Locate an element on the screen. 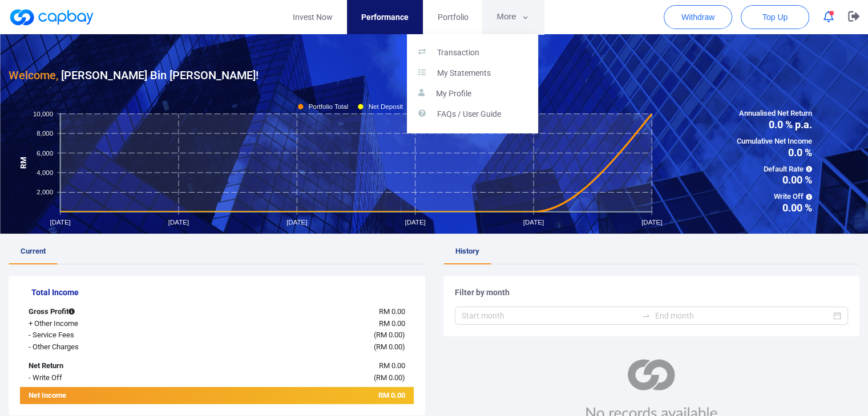 The width and height of the screenshot is (868, 416). p: FAQs / User Guide is located at coordinates (469, 114).